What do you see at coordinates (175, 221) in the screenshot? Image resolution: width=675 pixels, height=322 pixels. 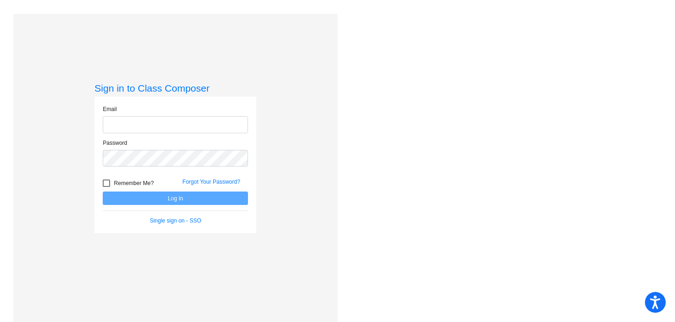 I see `a: Single sign on - SSO` at bounding box center [175, 221].